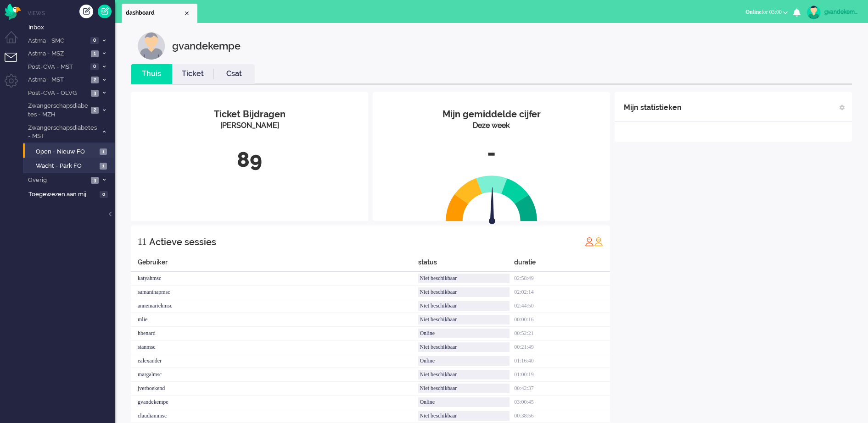  Describe the element at coordinates (71, 151) in the screenshot. I see `a: Open - Nieuw FO 1` at that location.